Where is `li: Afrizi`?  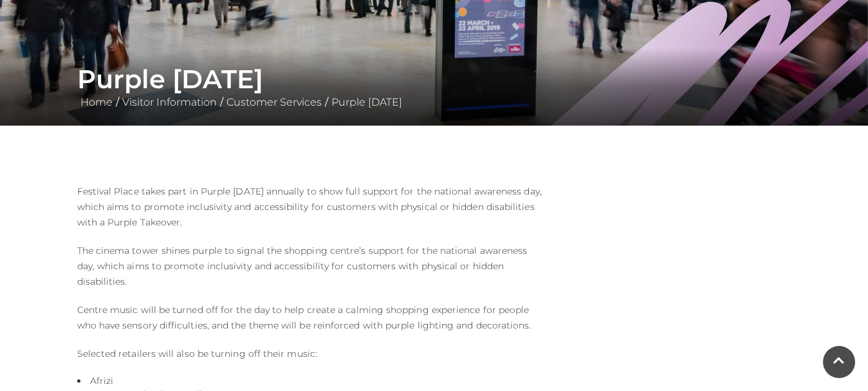 li: Afrizi is located at coordinates (312, 381).